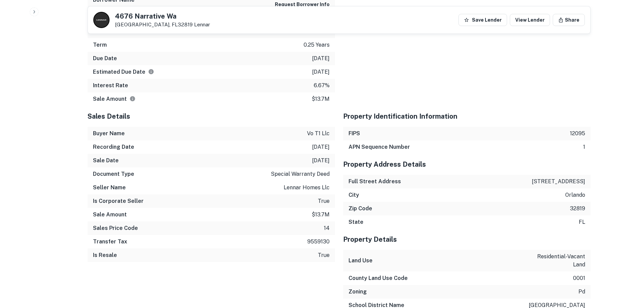  I want to click on h6: Recording Date, so click(113, 147).